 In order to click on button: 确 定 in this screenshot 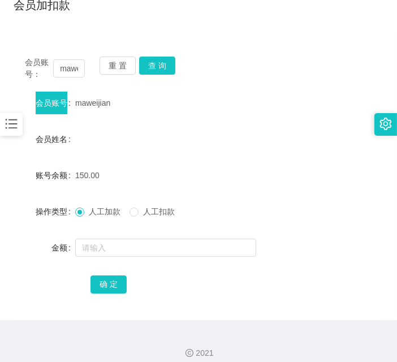, I will do `click(109, 284)`.